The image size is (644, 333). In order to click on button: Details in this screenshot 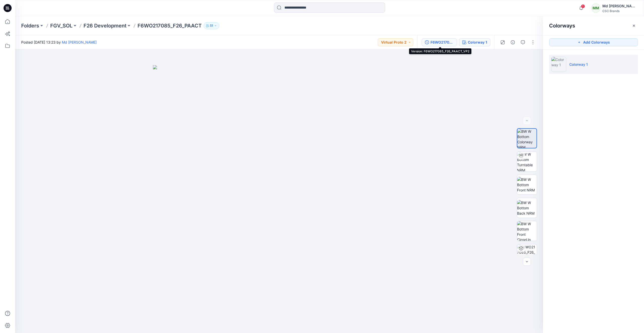, I will do `click(513, 42)`.